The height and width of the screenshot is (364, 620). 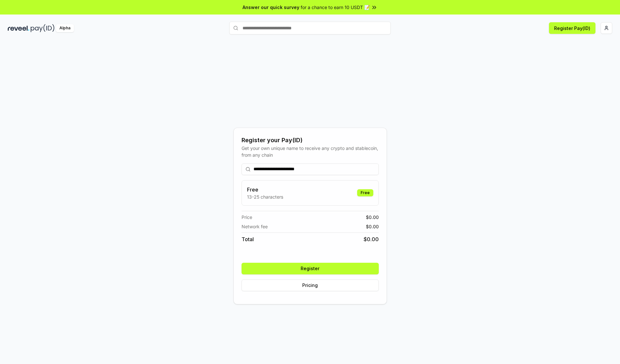 What do you see at coordinates (42, 28) in the screenshot?
I see `img: pay_id` at bounding box center [42, 28].